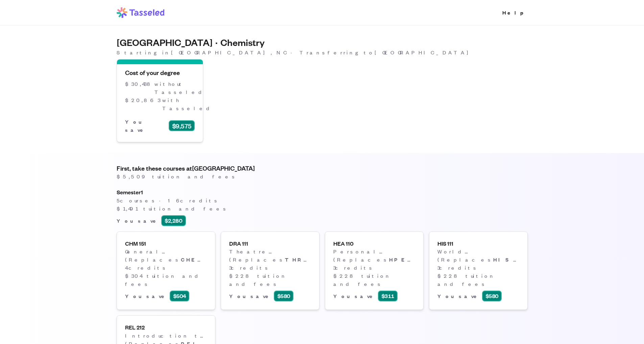  What do you see at coordinates (478, 244) in the screenshot?
I see `h5: HIS 111` at bounding box center [478, 244].